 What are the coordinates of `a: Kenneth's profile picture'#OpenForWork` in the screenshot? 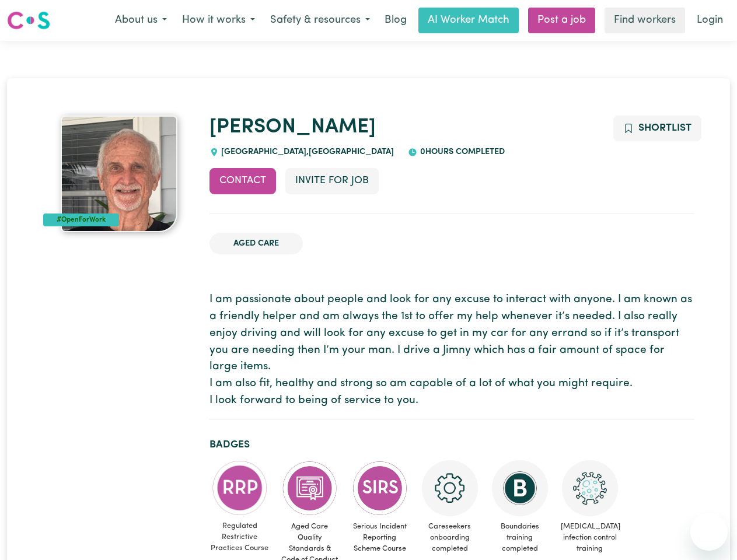 It's located at (119, 174).